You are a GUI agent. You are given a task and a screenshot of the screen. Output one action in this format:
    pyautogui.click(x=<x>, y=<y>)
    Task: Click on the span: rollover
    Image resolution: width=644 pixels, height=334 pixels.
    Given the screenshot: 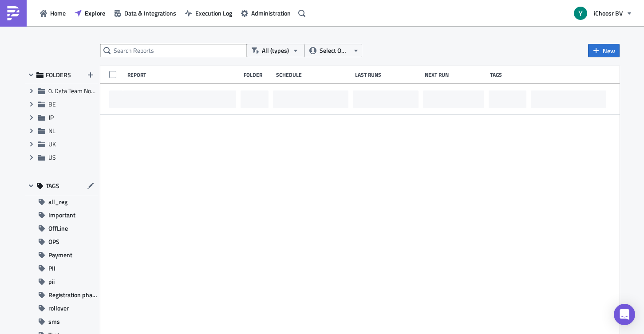 What is the action you would take?
    pyautogui.click(x=59, y=308)
    